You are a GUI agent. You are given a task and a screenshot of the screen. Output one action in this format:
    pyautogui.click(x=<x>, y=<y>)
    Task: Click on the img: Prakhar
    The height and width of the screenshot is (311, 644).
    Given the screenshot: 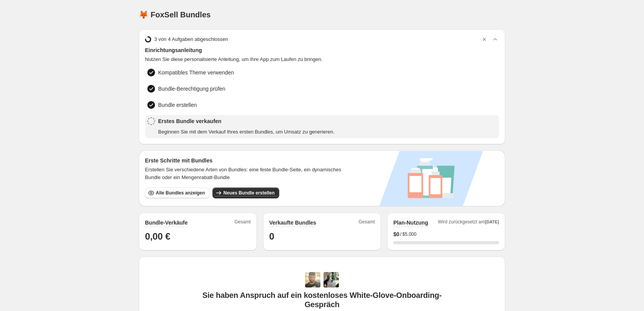 What is the action you would take?
    pyautogui.click(x=331, y=279)
    